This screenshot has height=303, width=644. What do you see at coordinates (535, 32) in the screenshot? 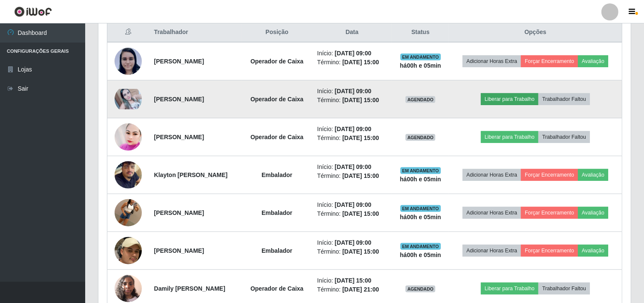
I see `th: Opções` at bounding box center [535, 32].